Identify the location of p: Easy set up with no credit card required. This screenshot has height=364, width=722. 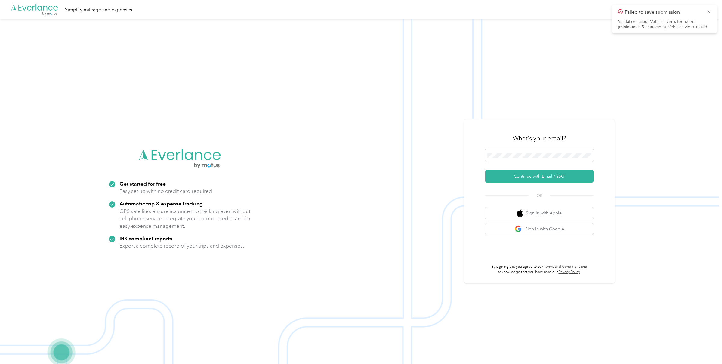
(166, 191).